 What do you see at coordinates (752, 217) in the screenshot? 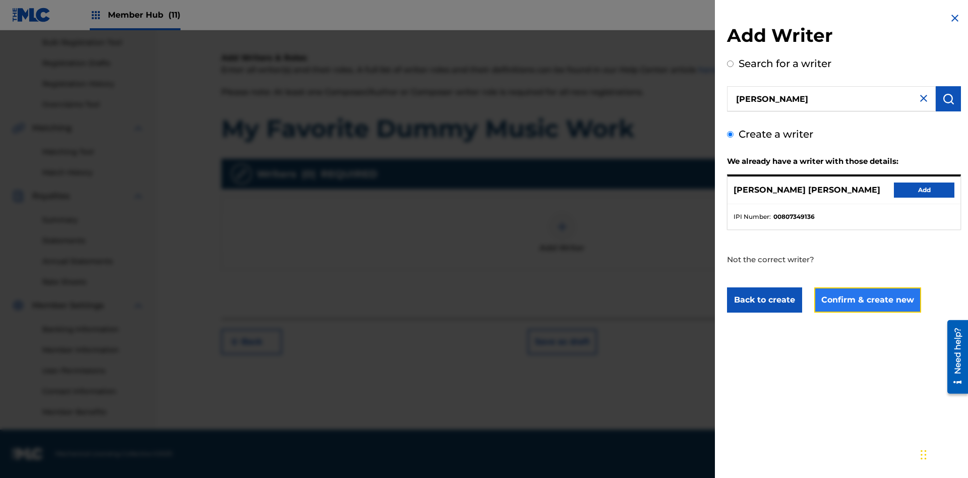
I see `span: IPI Number :` at bounding box center [752, 217].